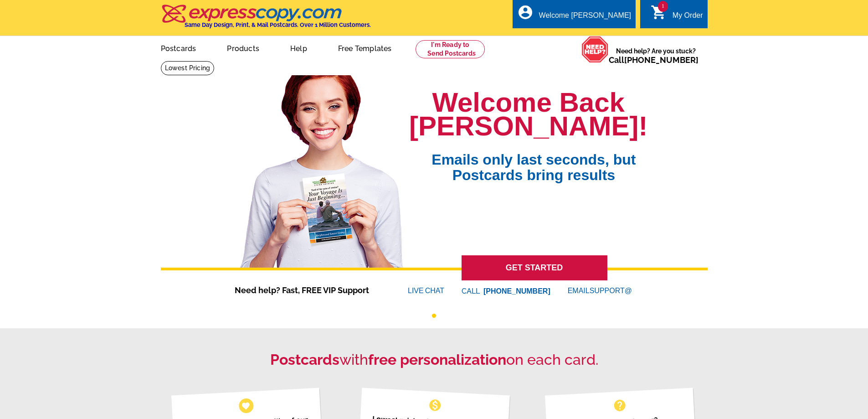  What do you see at coordinates (676, 16) in the screenshot?
I see `a: 1 shopping_cart My Order` at bounding box center [676, 16].